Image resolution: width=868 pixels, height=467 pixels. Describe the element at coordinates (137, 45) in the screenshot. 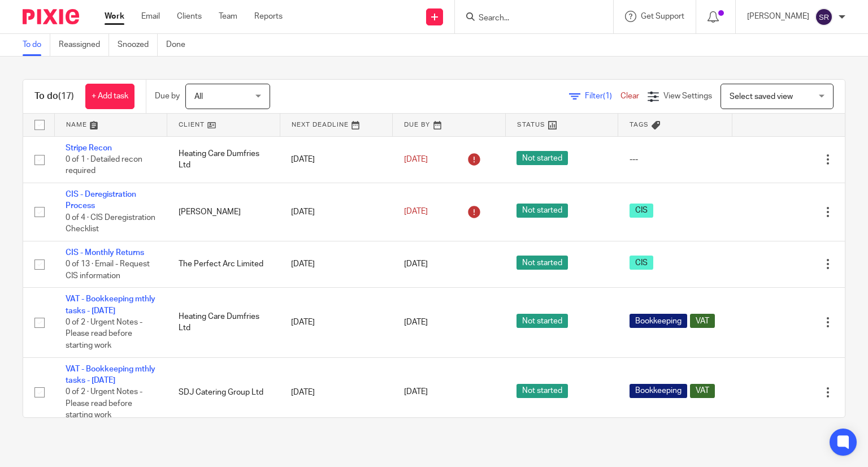

I see `a: Snoozed` at that location.